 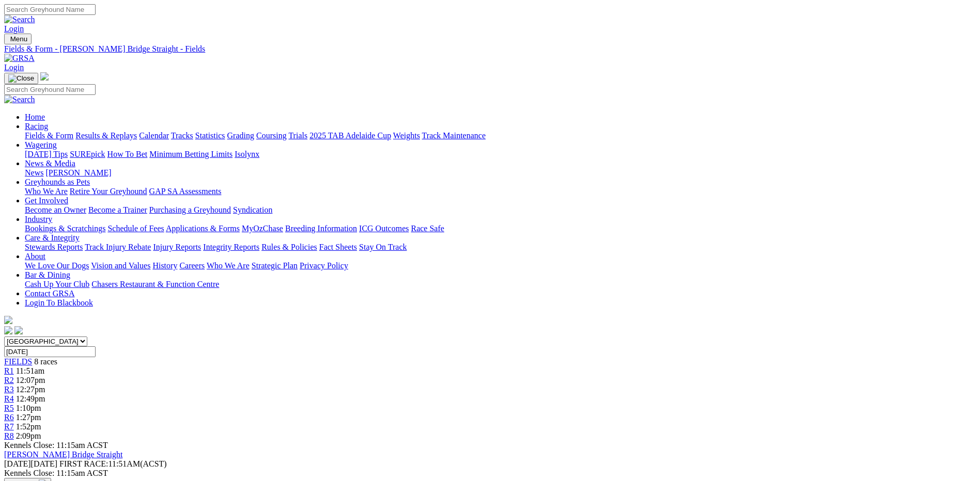 What do you see at coordinates (108, 191) in the screenshot?
I see `a: Retire Your Greyhound` at bounding box center [108, 191].